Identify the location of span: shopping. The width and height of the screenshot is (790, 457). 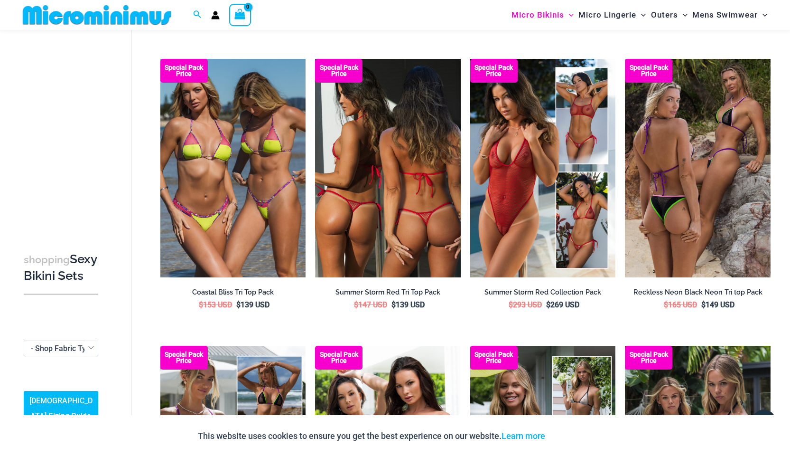
(47, 259).